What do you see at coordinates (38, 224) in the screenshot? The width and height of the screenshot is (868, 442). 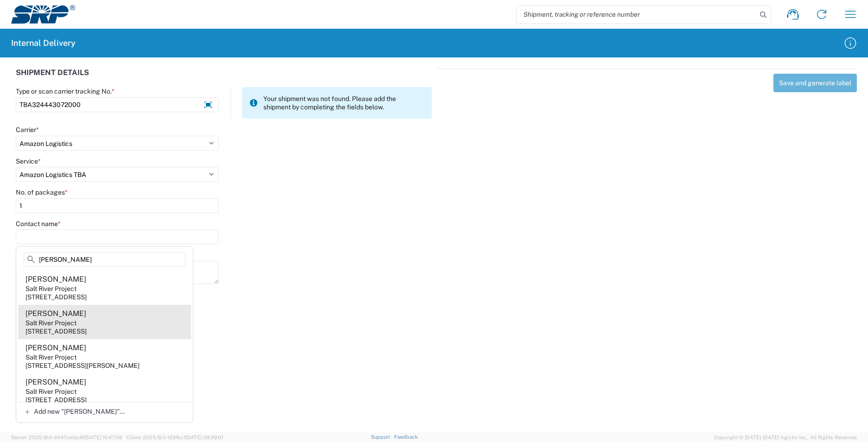 I see `label: Contact name` at bounding box center [38, 224].